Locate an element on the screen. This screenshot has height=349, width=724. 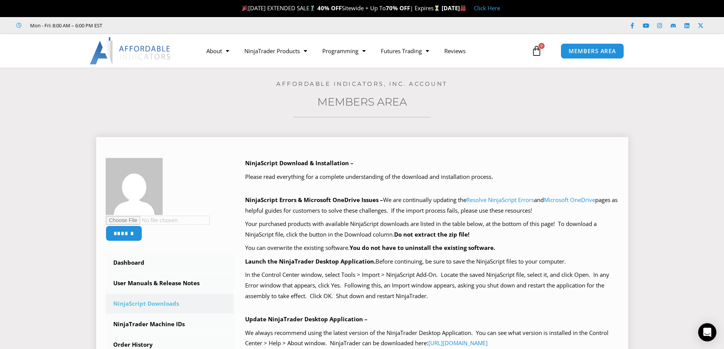
p: Please read everything for a complete understanding of the download and installation process. is located at coordinates (432, 177).